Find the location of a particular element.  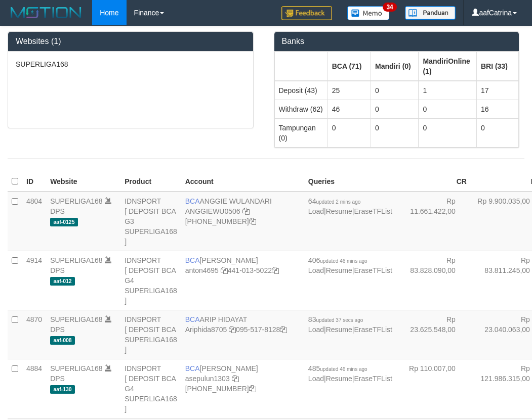

a: ANGGIEWU0506 is located at coordinates (212, 211).